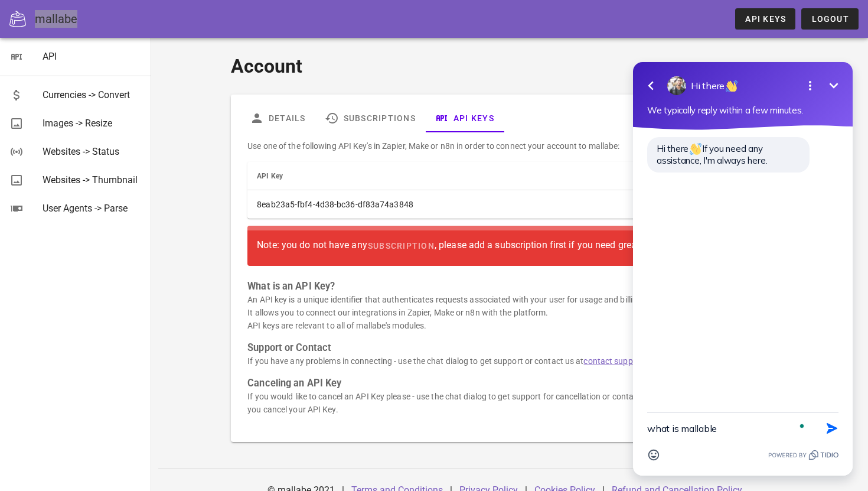  Describe the element at coordinates (270, 176) in the screenshot. I see `span: API Key` at that location.